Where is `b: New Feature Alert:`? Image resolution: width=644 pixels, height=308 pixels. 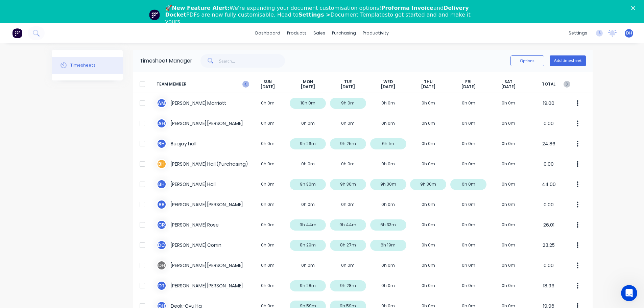 b: New Feature Alert: is located at coordinates (201, 8).